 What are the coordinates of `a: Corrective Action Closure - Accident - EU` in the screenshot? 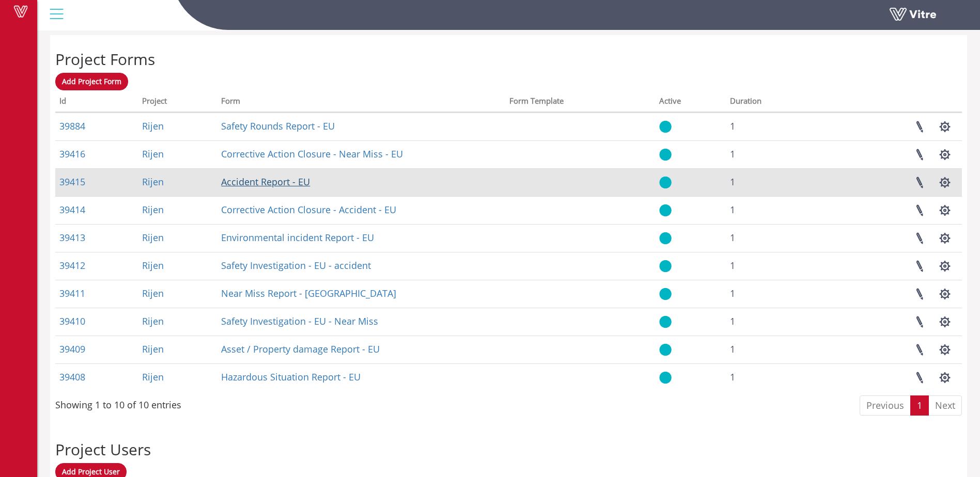 It's located at (308, 210).